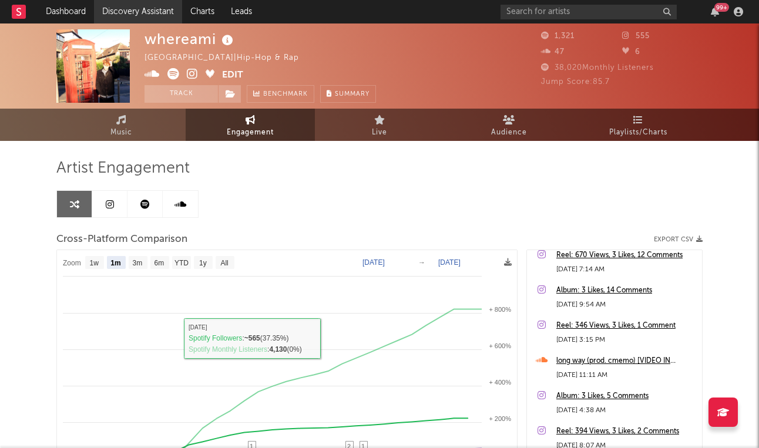 Image resolution: width=759 pixels, height=448 pixels. Describe the element at coordinates (638, 125) in the screenshot. I see `a: Playlists/Charts` at that location.